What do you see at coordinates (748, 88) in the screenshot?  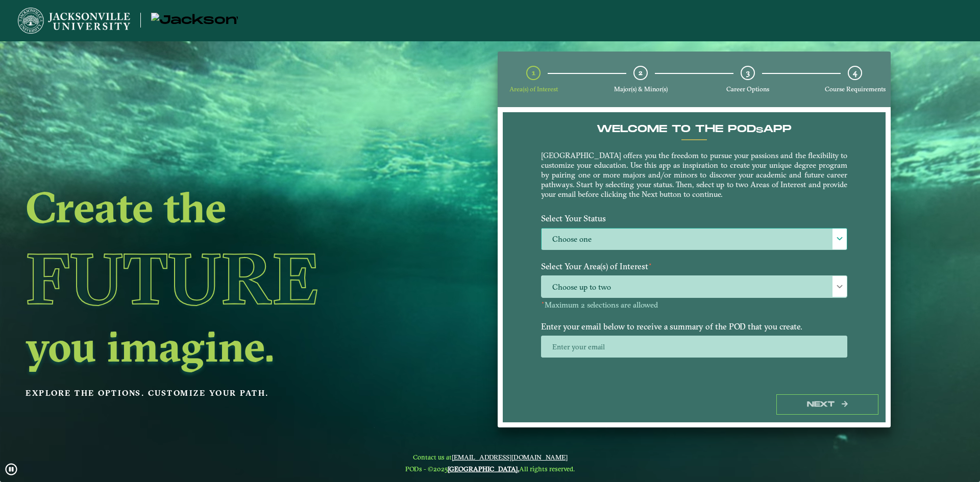 I see `span: Career Options` at bounding box center [748, 88].